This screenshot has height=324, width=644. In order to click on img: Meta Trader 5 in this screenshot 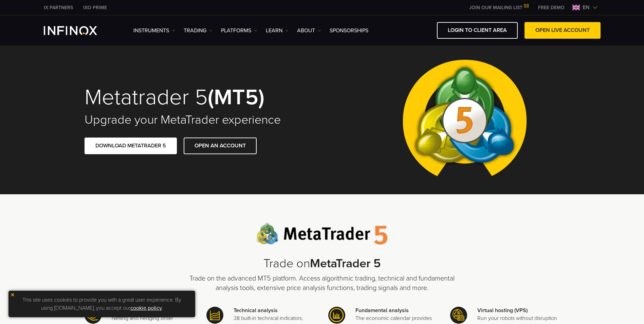, I will do `click(465, 120)`.